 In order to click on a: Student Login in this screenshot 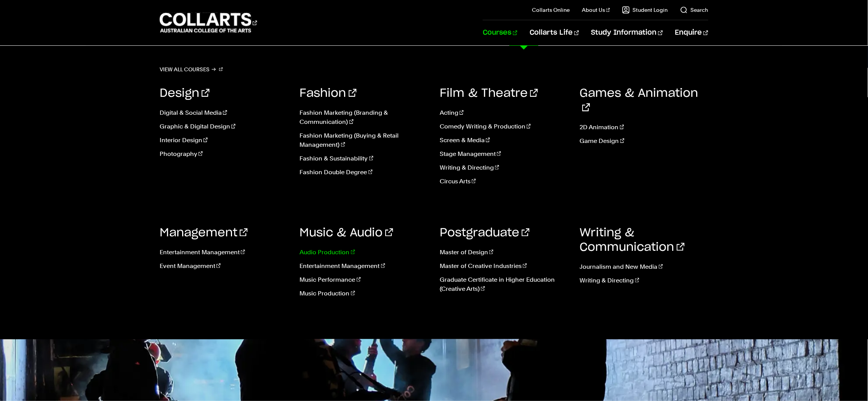, I will do `click(646, 10)`.